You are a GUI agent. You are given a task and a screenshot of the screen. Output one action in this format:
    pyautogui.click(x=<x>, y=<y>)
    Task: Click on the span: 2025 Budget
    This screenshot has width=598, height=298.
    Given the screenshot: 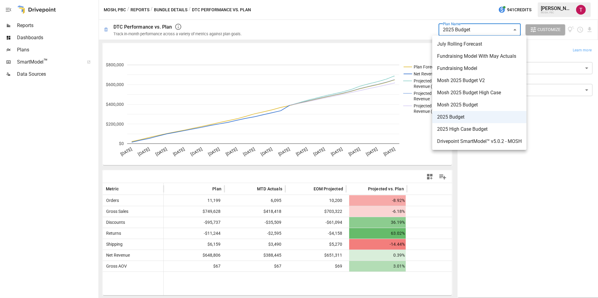 What is the action you would take?
    pyautogui.click(x=479, y=117)
    